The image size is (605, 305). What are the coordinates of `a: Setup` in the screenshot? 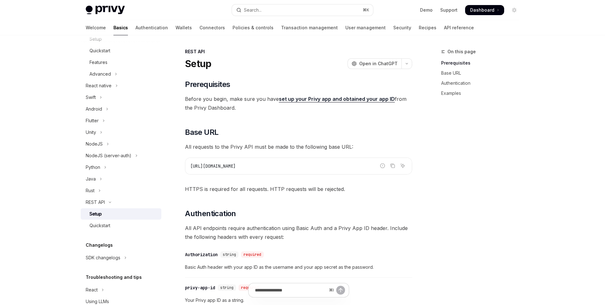 It's located at (121, 214).